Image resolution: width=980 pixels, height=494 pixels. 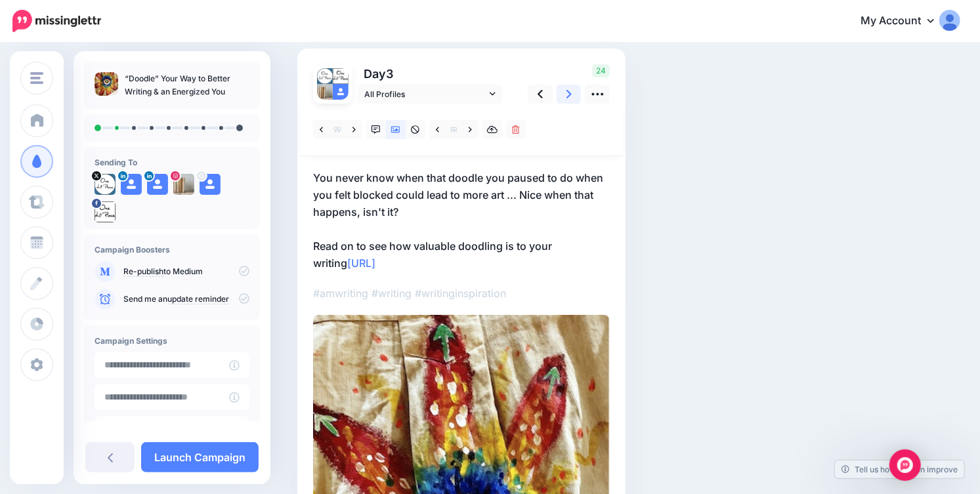 What do you see at coordinates (431, 74) in the screenshot?
I see `p: Day` at bounding box center [431, 74].